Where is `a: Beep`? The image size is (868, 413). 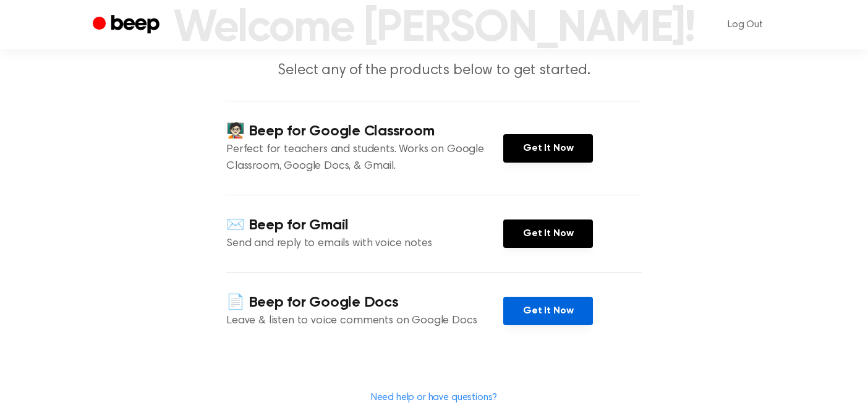 a: Beep is located at coordinates (127, 25).